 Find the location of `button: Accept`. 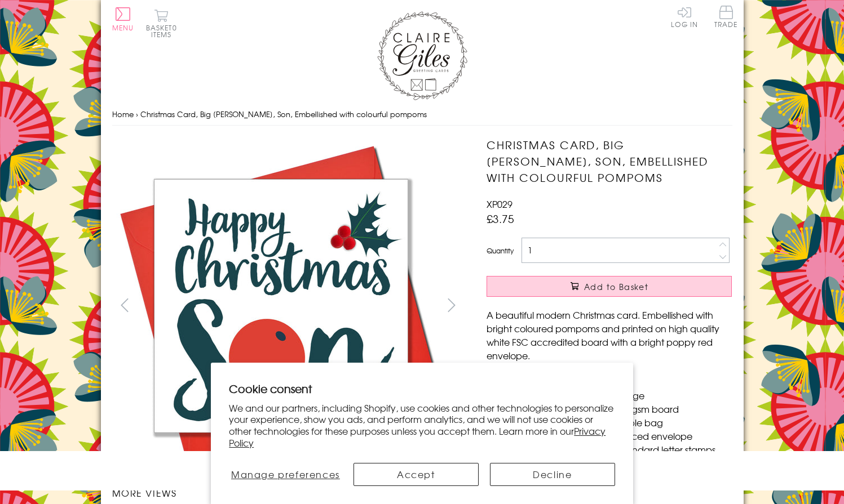

button: Accept is located at coordinates (416, 474).